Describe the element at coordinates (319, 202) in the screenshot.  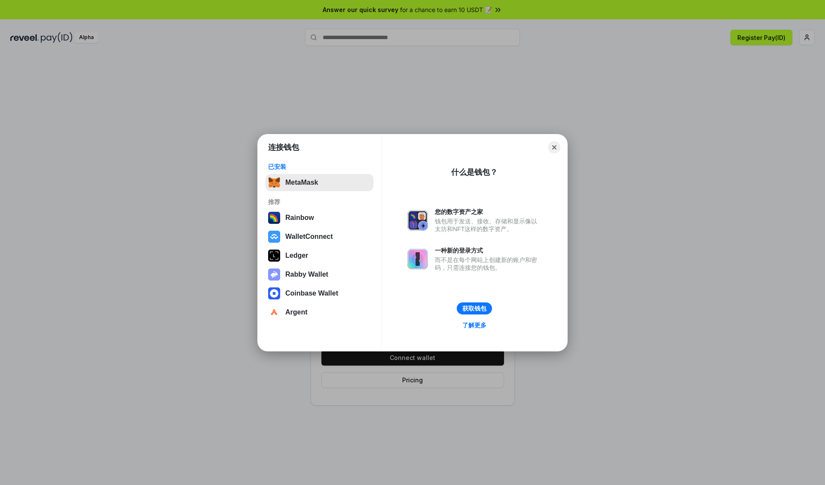
I see `div: 推荐` at that location.